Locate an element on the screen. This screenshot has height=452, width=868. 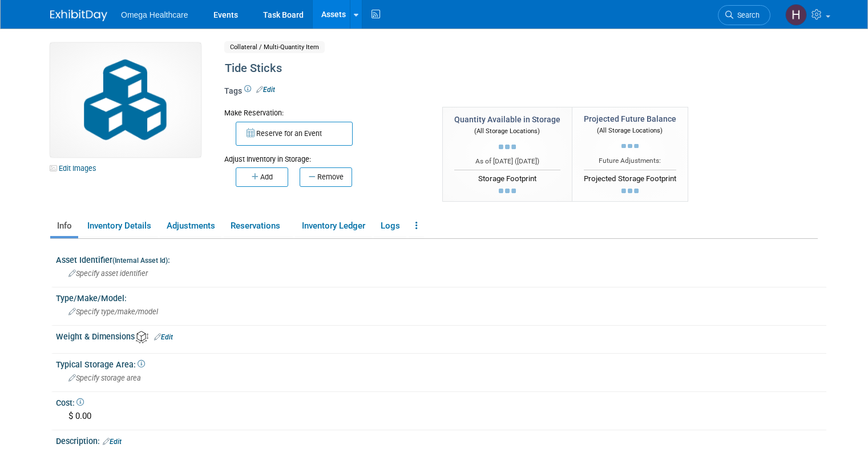
a: Search is located at coordinates (744, 15).